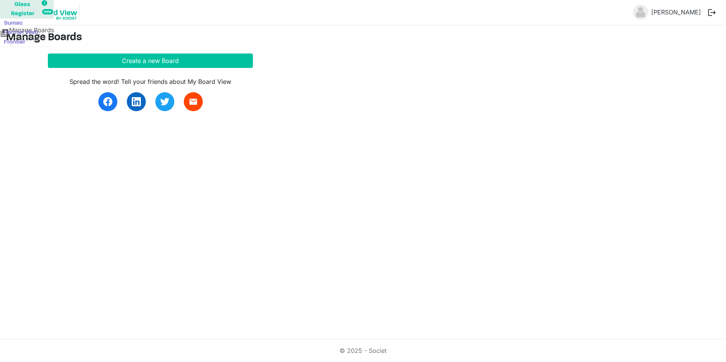 This screenshot has height=362, width=726. Describe the element at coordinates (193, 102) in the screenshot. I see `a: email` at that location.